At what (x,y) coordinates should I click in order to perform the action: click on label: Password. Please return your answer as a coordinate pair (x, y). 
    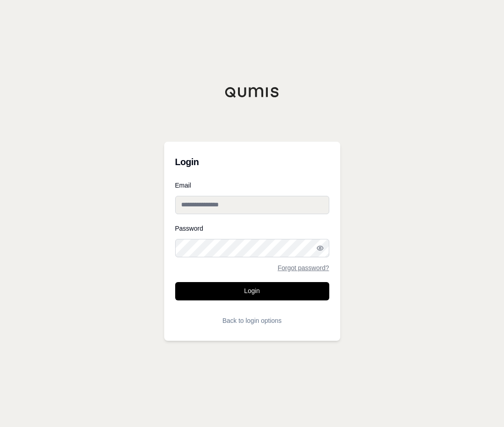
    Looking at the image, I should click on (253, 229).